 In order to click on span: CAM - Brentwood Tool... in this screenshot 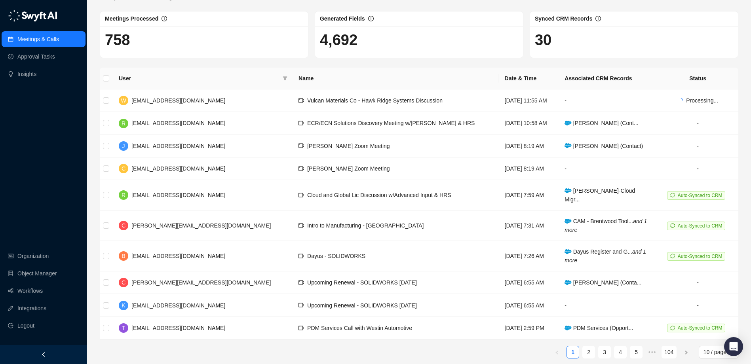, I will do `click(606, 226)`.